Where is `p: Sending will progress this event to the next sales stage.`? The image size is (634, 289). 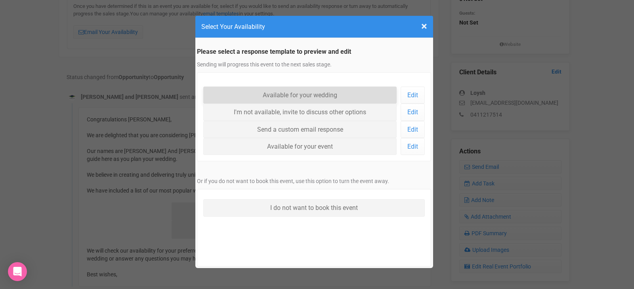
p: Sending will progress this event to the next sales stage. is located at coordinates (314, 65).